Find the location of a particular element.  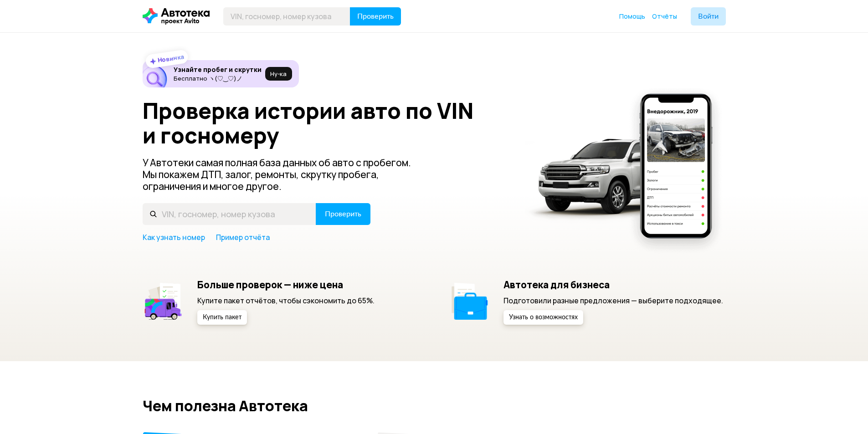

h6: Узнайте пробег и скрутки is located at coordinates (218, 69).